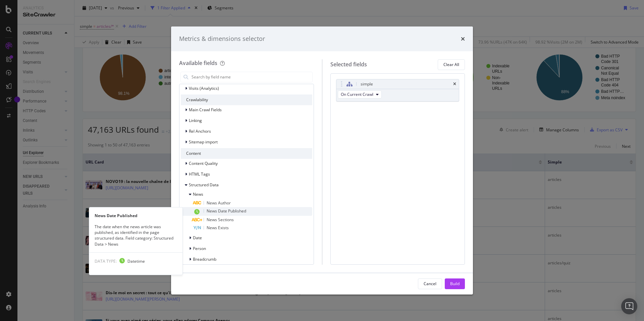 The height and width of the screenshot is (321, 644). I want to click on div: News Date Published, so click(136, 215).